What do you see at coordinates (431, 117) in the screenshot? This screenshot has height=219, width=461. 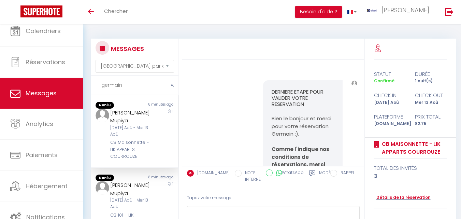 I see `div: Prix total` at bounding box center [431, 117].